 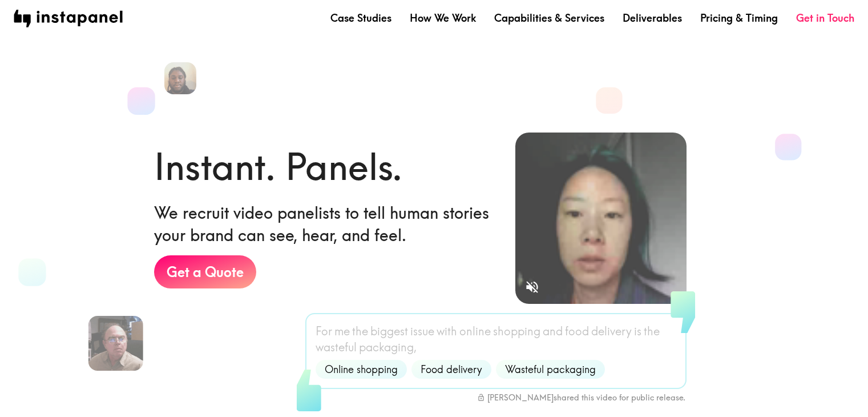 What do you see at coordinates (825, 18) in the screenshot?
I see `a: Get in Touch` at bounding box center [825, 18].